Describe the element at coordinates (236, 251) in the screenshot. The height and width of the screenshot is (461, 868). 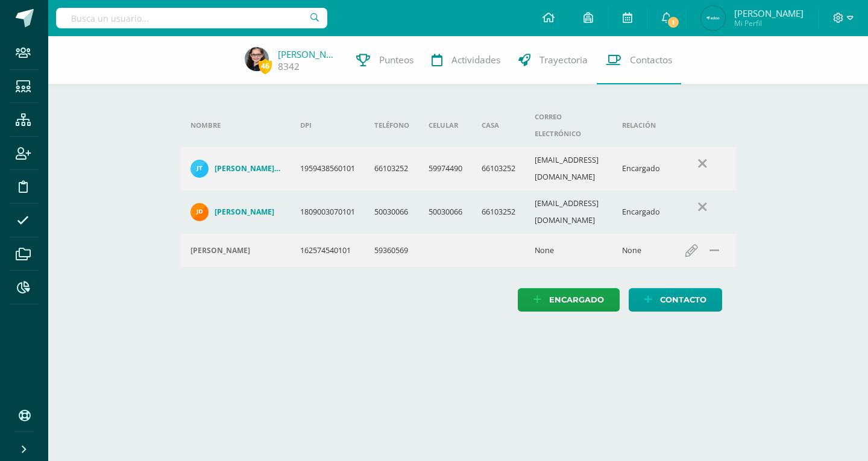
I see `div: Hans Thiel` at that location.